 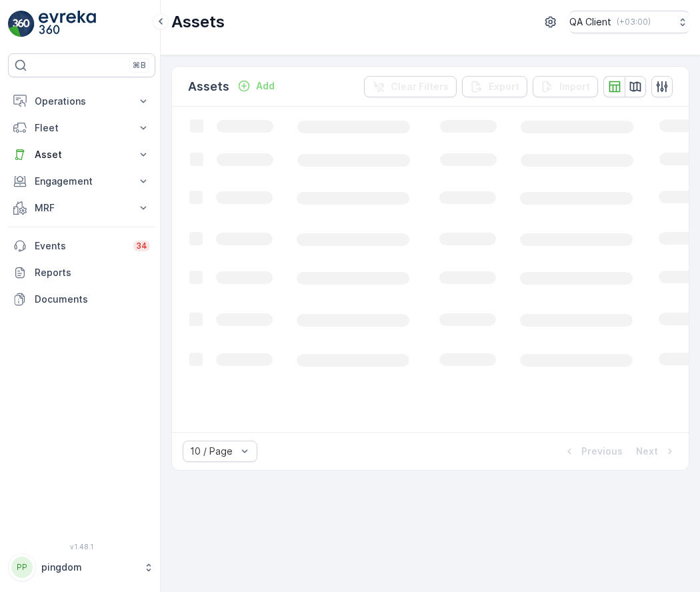 I want to click on p: Documents, so click(x=92, y=299).